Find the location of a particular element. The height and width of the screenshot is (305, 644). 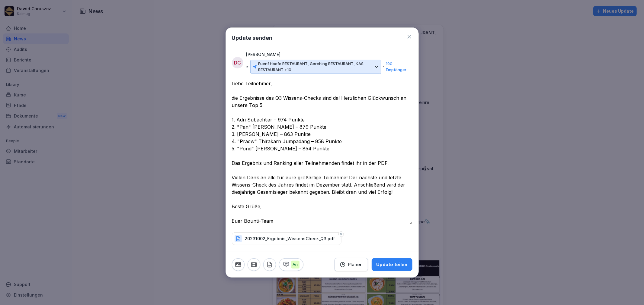

p: An is located at coordinates (295, 265).